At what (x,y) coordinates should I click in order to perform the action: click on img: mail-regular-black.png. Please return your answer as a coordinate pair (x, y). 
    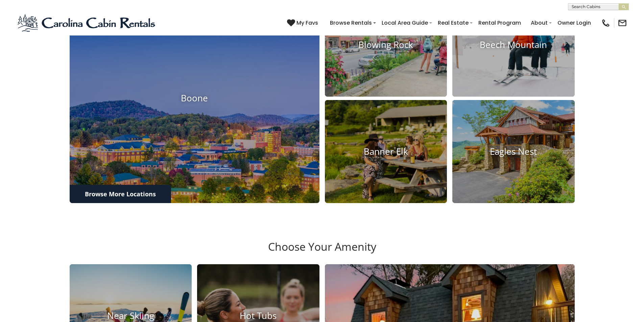
    Looking at the image, I should click on (622, 23).